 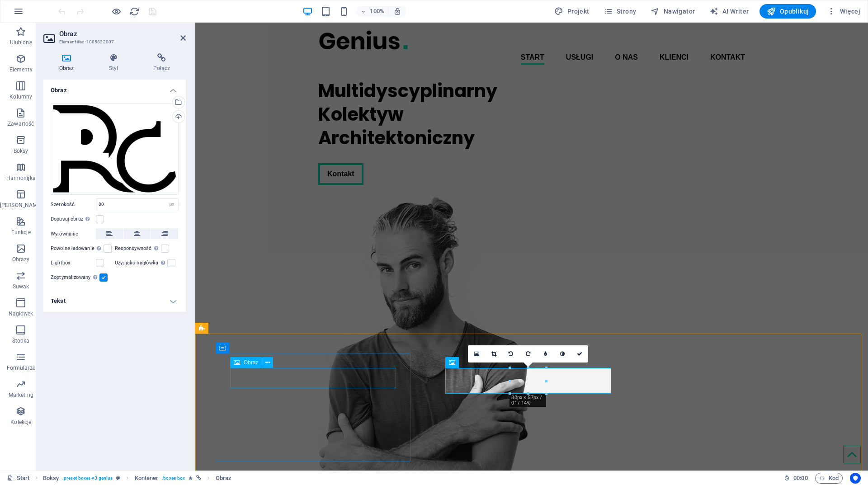 I want to click on span: Więcej, so click(x=844, y=11).